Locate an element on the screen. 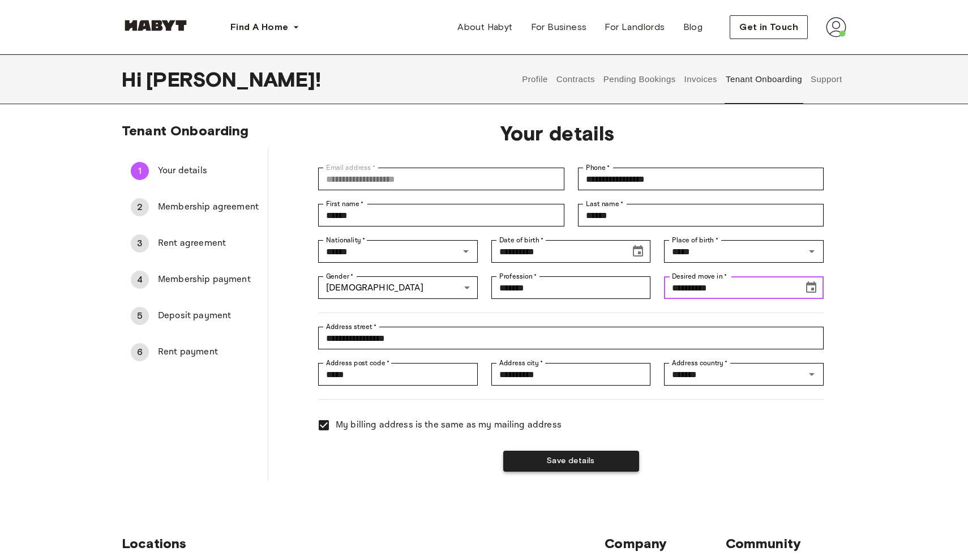 Image resolution: width=968 pixels, height=560 pixels. label: Phone is located at coordinates (598, 168).